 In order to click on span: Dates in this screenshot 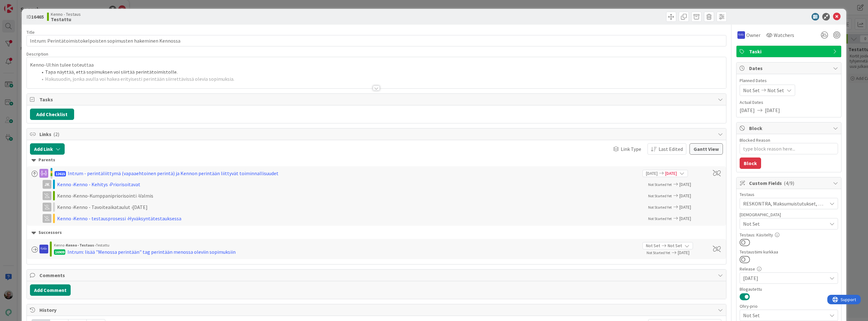, I will do `click(790, 68)`.